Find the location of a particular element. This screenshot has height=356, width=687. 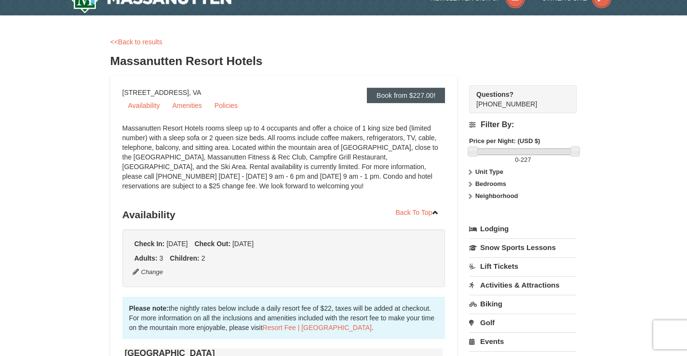

strong: Adults: is located at coordinates (146, 258).